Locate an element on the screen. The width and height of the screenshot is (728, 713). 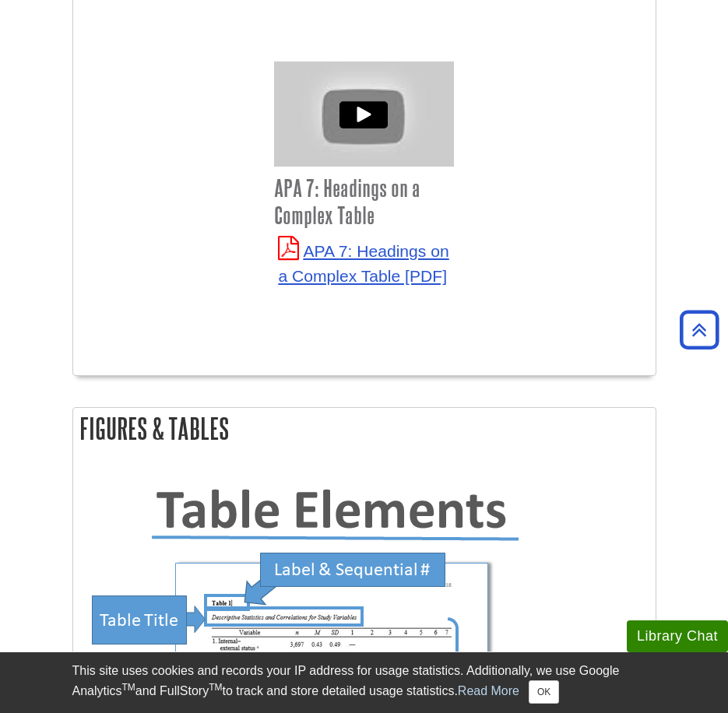
h2: Figures & Tables is located at coordinates (364, 428).